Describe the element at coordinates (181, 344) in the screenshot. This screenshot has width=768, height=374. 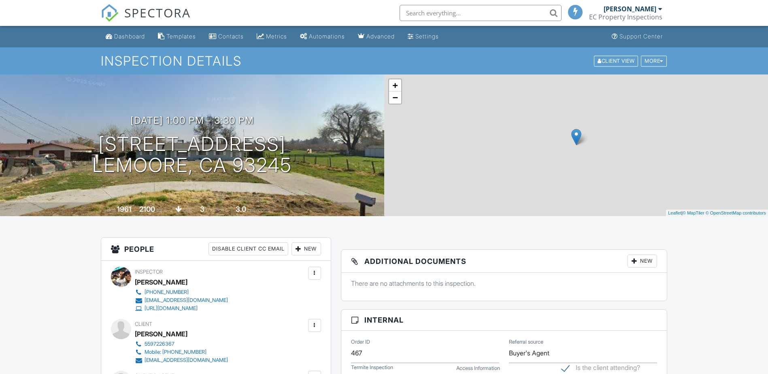
I see `a: 5597226367` at that location.